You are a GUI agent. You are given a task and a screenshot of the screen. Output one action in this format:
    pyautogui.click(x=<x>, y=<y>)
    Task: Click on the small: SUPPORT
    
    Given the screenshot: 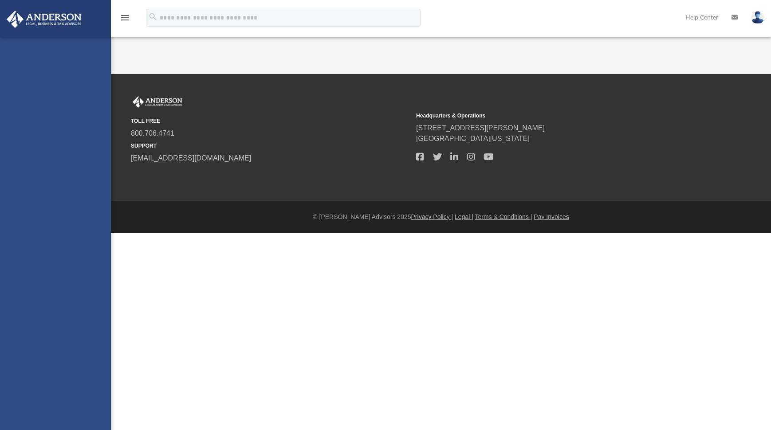 What is the action you would take?
    pyautogui.click(x=270, y=146)
    